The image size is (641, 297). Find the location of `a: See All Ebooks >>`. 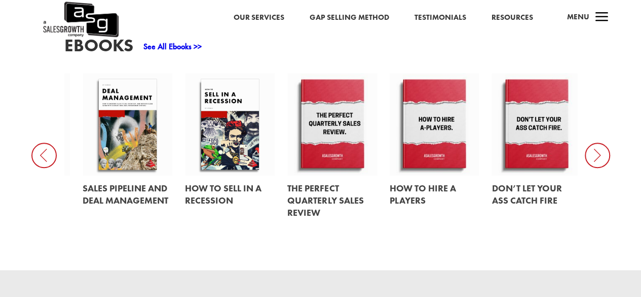

a: See All Ebooks >> is located at coordinates (172, 46).